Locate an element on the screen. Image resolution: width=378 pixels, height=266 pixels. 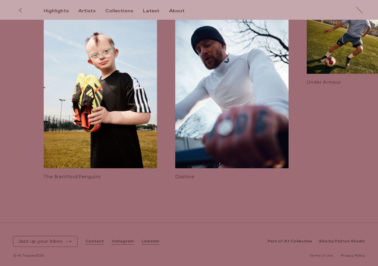
a: Linkedin is located at coordinates (150, 241).